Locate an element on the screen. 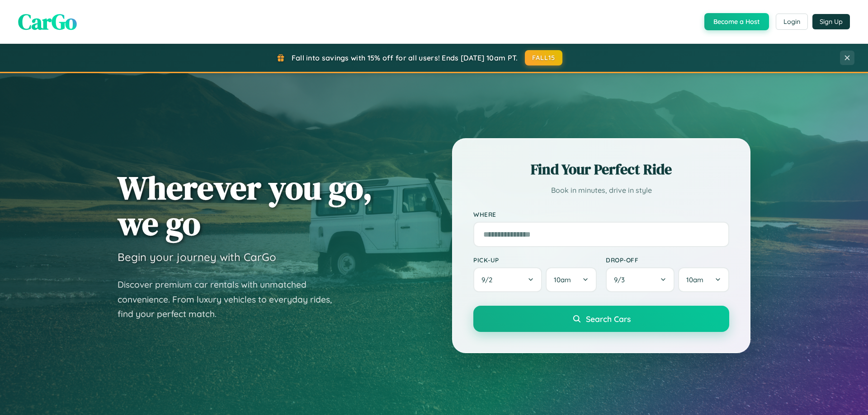 The image size is (868, 415). button: Login is located at coordinates (792, 22).